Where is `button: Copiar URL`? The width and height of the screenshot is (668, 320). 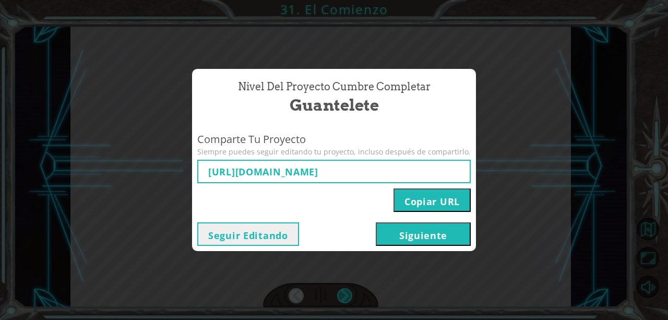 button: Copiar URL is located at coordinates (432, 200).